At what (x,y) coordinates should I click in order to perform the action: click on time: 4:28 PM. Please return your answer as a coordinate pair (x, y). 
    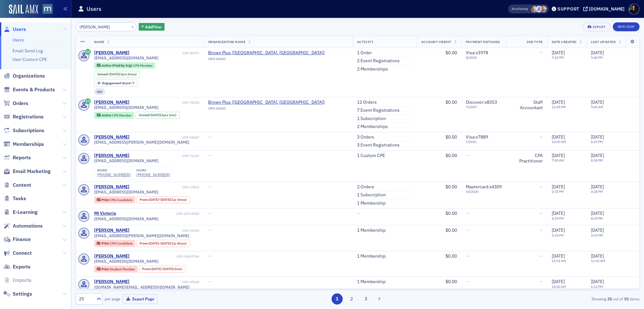
    Looking at the image, I should click on (597, 192).